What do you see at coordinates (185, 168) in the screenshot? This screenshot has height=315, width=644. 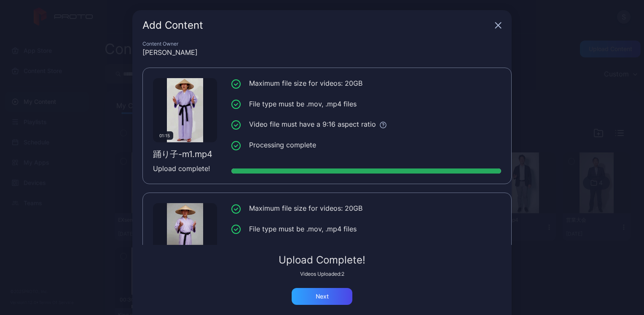 I see `div: Upload complete!` at bounding box center [185, 168].